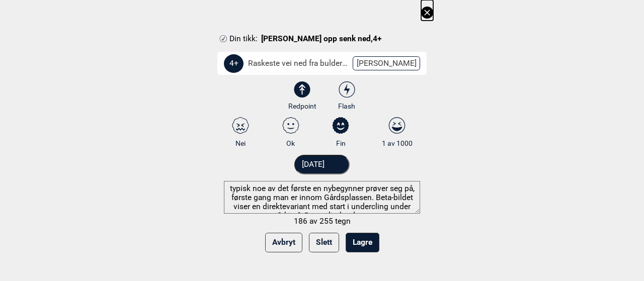 This screenshot has height=281, width=644. What do you see at coordinates (362, 243) in the screenshot?
I see `button: Lagre` at bounding box center [362, 243].